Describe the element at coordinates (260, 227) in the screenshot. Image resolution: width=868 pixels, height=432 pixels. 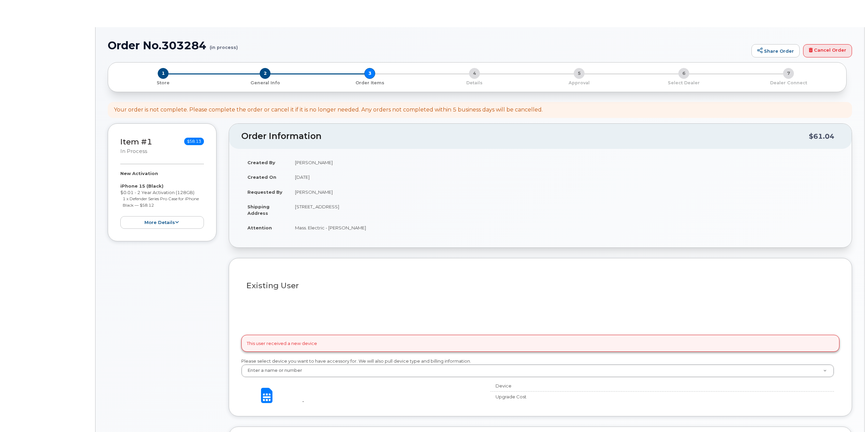
I see `strong: Attention` at that location.